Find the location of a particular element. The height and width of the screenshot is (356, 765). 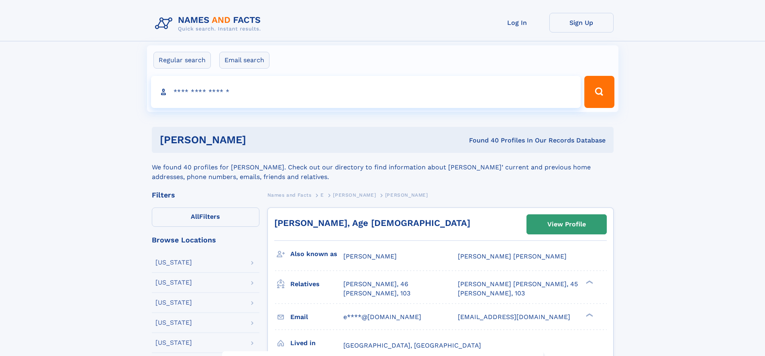

h3: Also known as is located at coordinates (317, 254).